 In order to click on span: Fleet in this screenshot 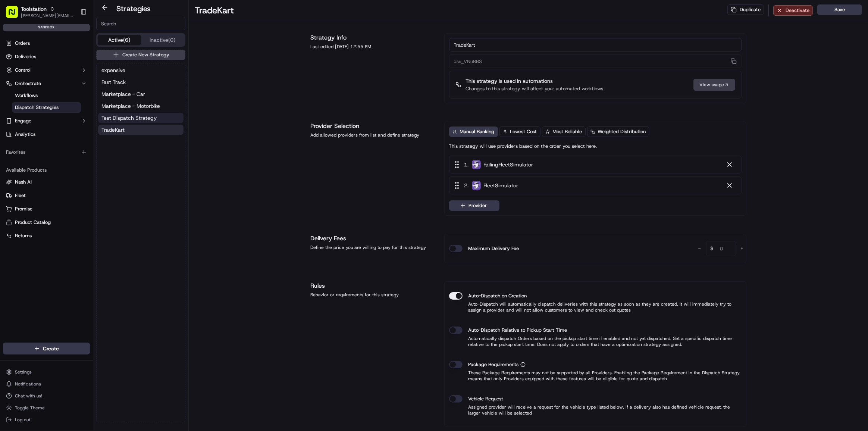, I will do `click(20, 195)`.